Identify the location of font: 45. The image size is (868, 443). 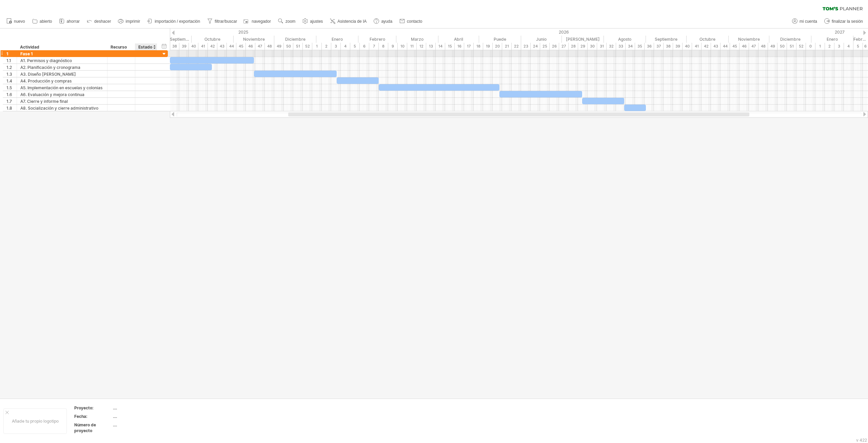
(241, 46).